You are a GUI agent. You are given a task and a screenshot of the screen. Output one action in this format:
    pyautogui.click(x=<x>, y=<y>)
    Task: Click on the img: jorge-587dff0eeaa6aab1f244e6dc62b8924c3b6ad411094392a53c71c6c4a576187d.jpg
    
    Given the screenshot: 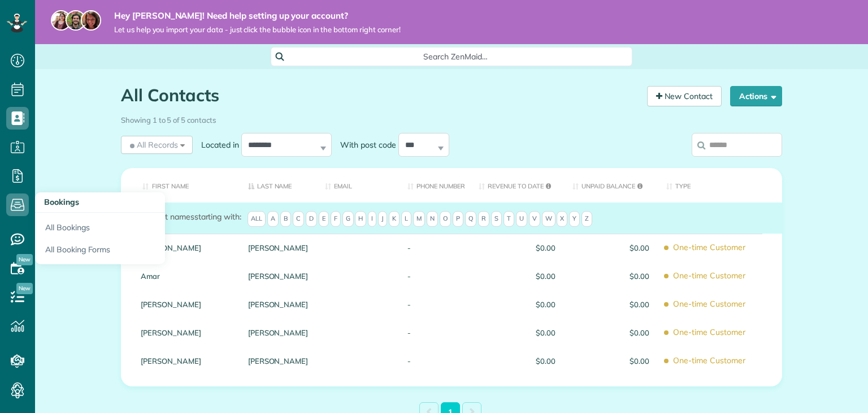 What is the action you would take?
    pyautogui.click(x=76, y=20)
    